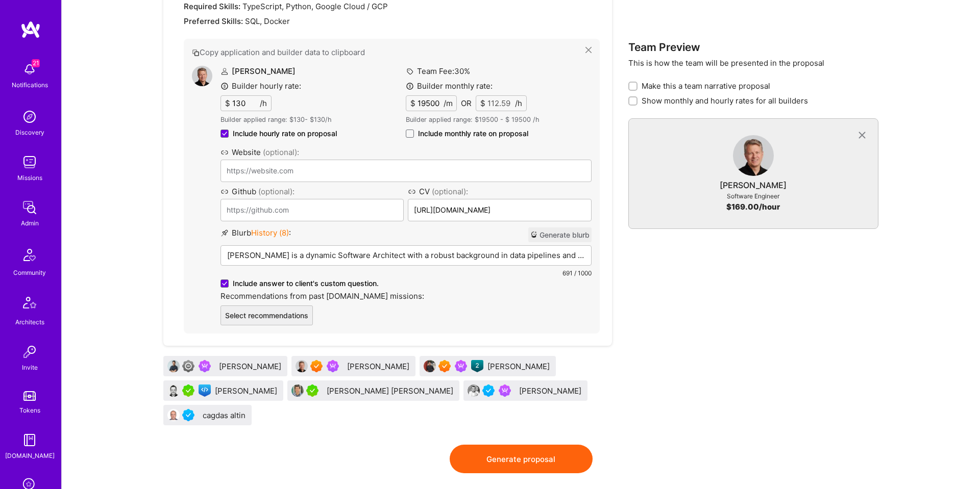 Image resolution: width=980 pixels, height=489 pixels. What do you see at coordinates (29, 352) in the screenshot?
I see `img: Invite` at bounding box center [29, 352].